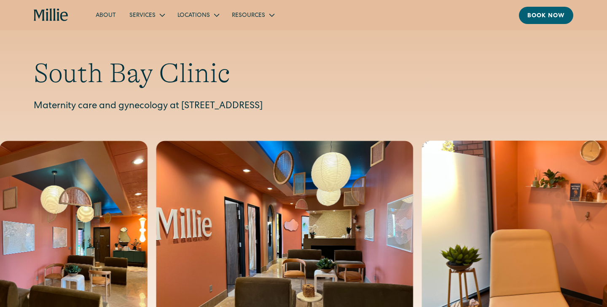 This screenshot has width=607, height=307. I want to click on h1: South Bay Clinic, so click(303, 73).